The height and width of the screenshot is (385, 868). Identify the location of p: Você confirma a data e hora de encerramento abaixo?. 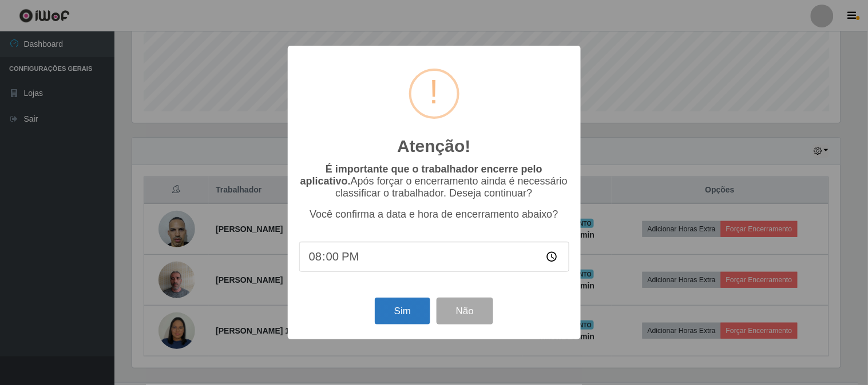
(434, 214).